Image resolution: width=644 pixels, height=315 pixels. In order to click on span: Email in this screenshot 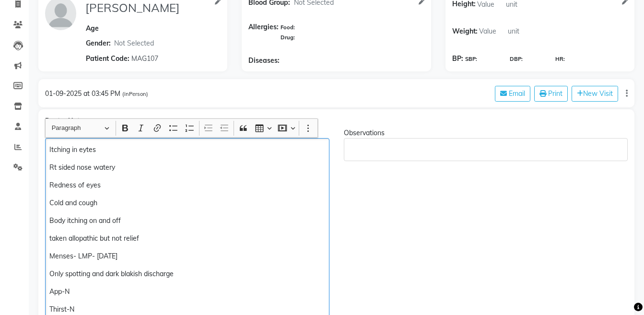, I will do `click(517, 94)`.